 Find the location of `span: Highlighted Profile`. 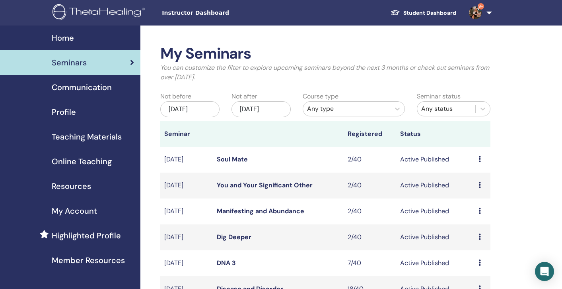

span: Highlighted Profile is located at coordinates (86, 235).